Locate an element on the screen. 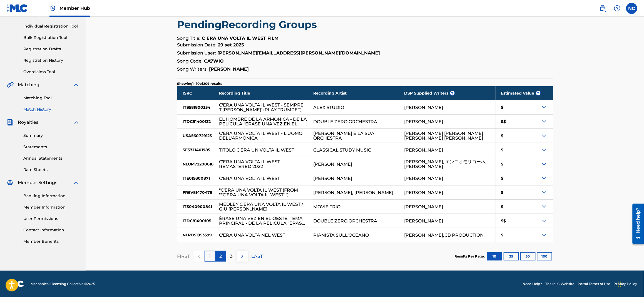 The height and width of the screenshot is (297, 644). p: 3 is located at coordinates (231, 256).